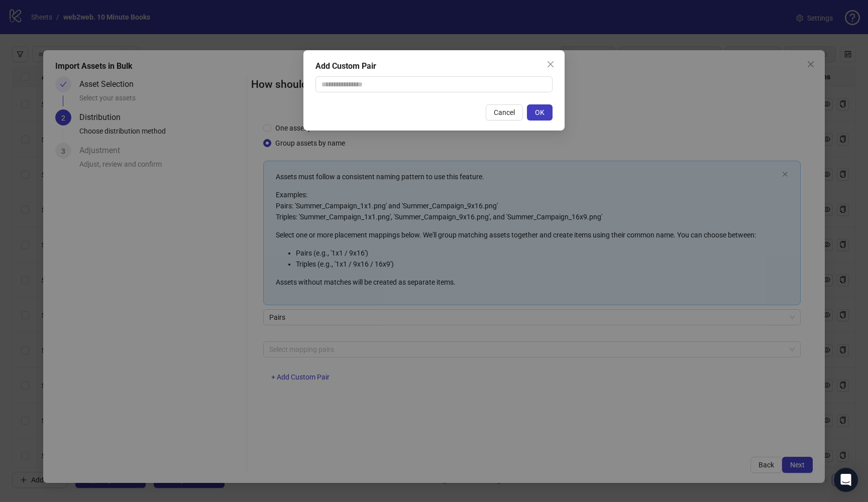 This screenshot has width=868, height=502. I want to click on div: Open Intercom Messenger, so click(846, 480).